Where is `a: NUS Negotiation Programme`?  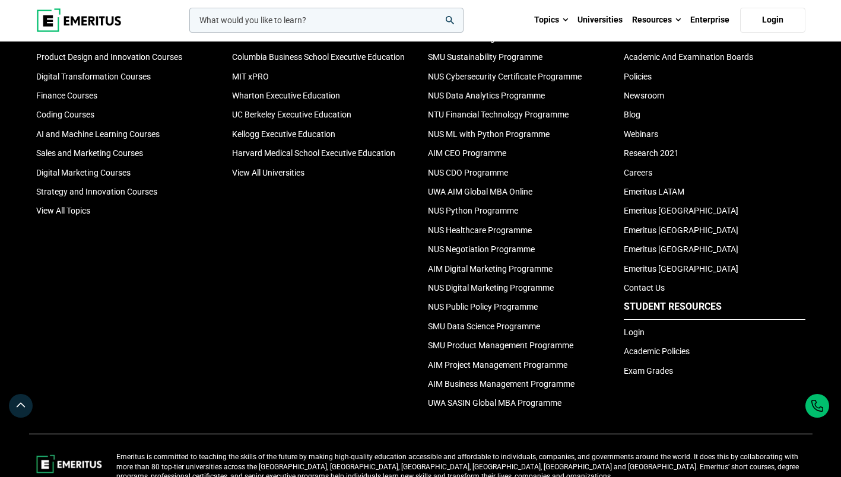 a: NUS Negotiation Programme is located at coordinates (481, 249).